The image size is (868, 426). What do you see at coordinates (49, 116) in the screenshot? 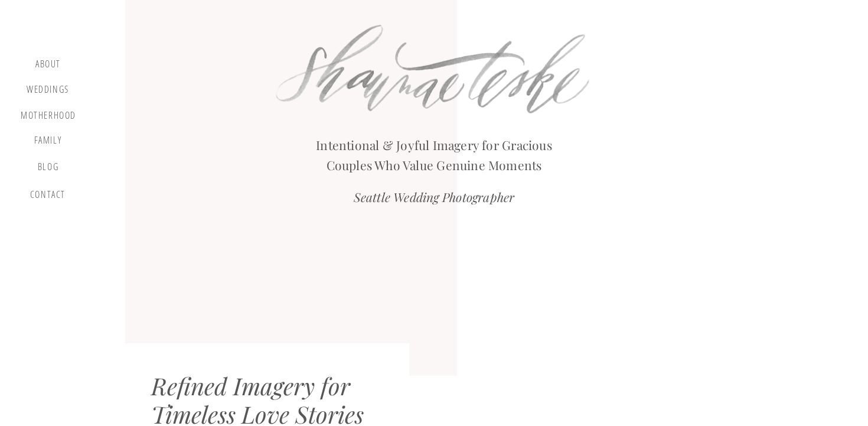
I see `div: motherhood` at bounding box center [49, 116].